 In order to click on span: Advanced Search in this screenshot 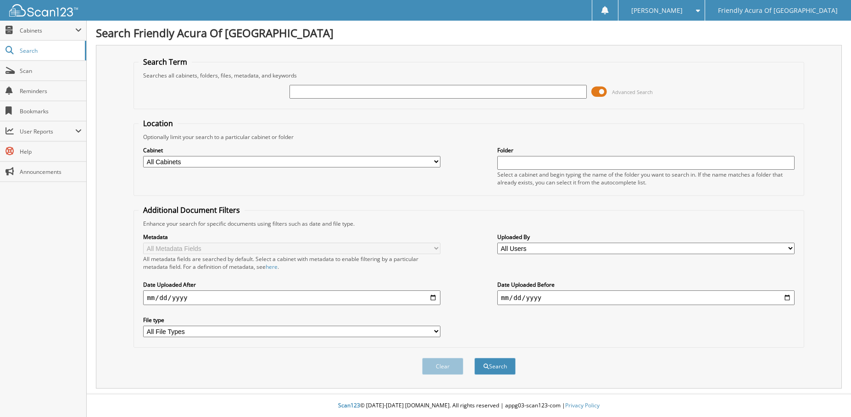, I will do `click(632, 92)`.